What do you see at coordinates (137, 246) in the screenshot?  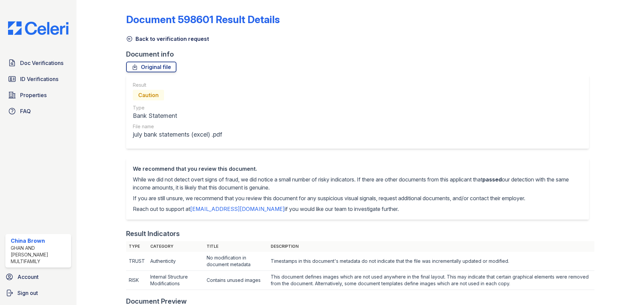 I see `th: Type` at bounding box center [137, 246].